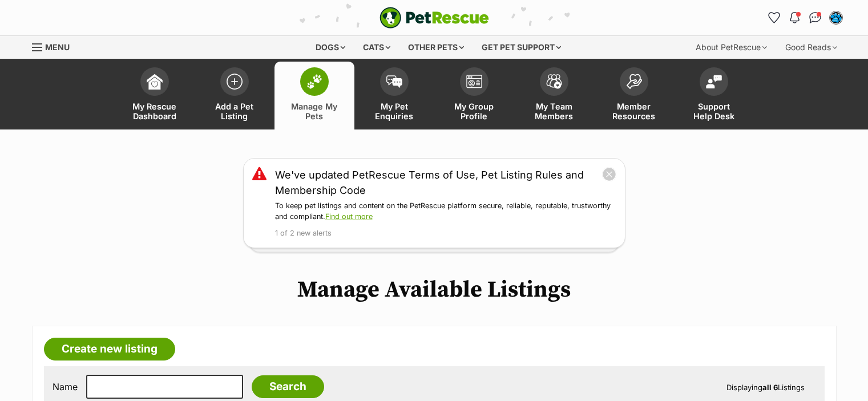 The height and width of the screenshot is (401, 868). Describe the element at coordinates (330, 48) in the screenshot. I see `div: Dogs` at that location.